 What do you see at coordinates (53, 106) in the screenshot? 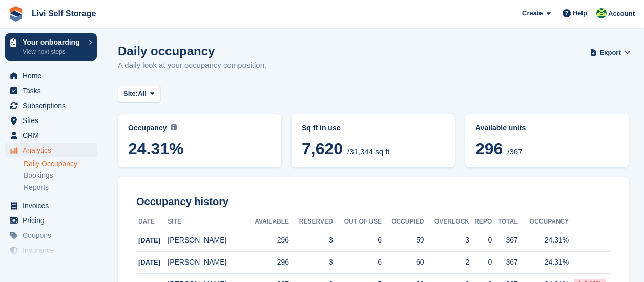
I see `span: Subscriptions` at bounding box center [53, 106].